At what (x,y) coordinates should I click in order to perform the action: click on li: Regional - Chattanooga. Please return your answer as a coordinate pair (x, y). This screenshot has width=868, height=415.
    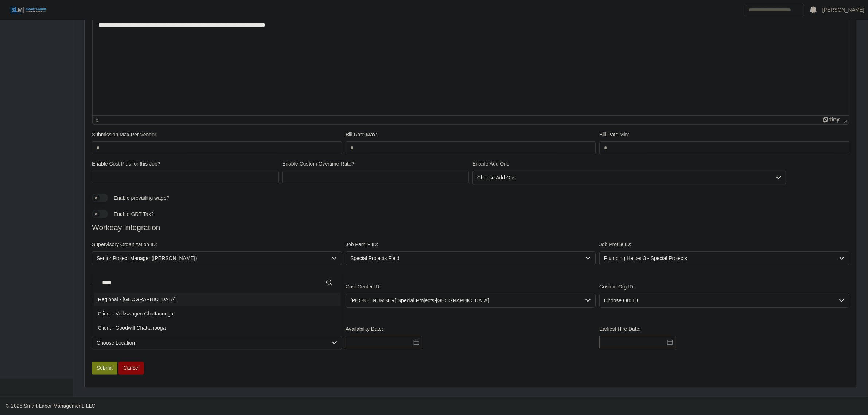
    Looking at the image, I should click on (217, 299).